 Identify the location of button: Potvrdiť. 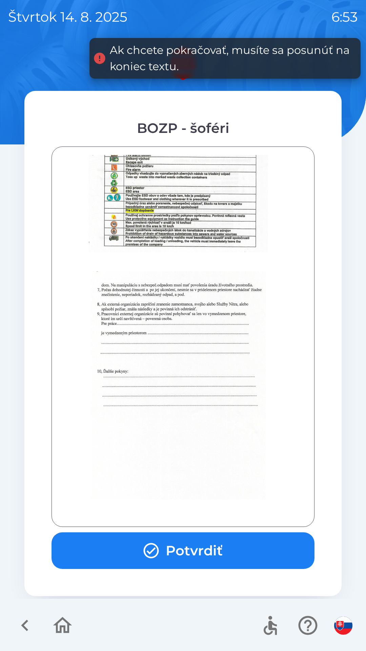
(183, 550).